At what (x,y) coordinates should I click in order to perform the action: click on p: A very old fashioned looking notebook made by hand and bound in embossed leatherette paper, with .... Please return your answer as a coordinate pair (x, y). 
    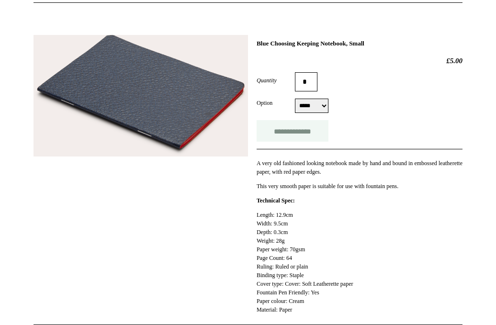
    Looking at the image, I should click on (359, 167).